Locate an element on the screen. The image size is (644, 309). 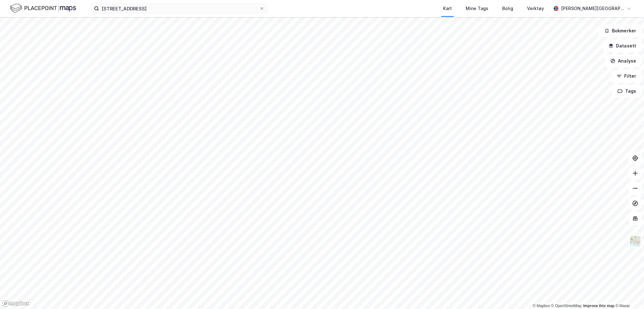
img: Z is located at coordinates (636, 241).